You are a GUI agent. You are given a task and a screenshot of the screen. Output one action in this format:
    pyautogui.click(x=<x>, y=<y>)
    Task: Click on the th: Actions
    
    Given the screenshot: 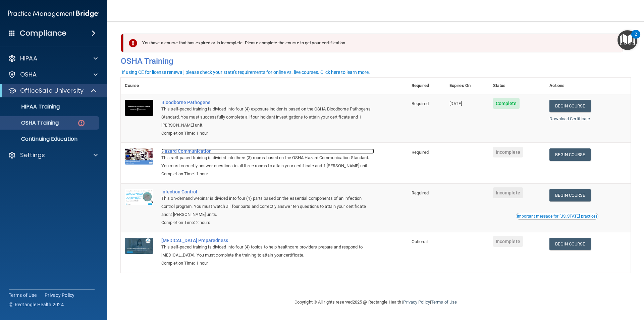 What is the action you would take?
    pyautogui.click(x=588, y=86)
    